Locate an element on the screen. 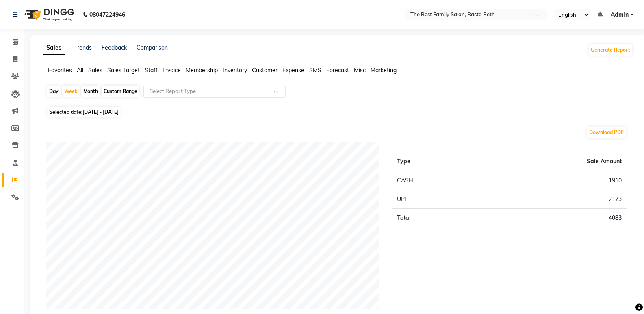 This screenshot has width=644, height=314. span: All is located at coordinates (80, 70).